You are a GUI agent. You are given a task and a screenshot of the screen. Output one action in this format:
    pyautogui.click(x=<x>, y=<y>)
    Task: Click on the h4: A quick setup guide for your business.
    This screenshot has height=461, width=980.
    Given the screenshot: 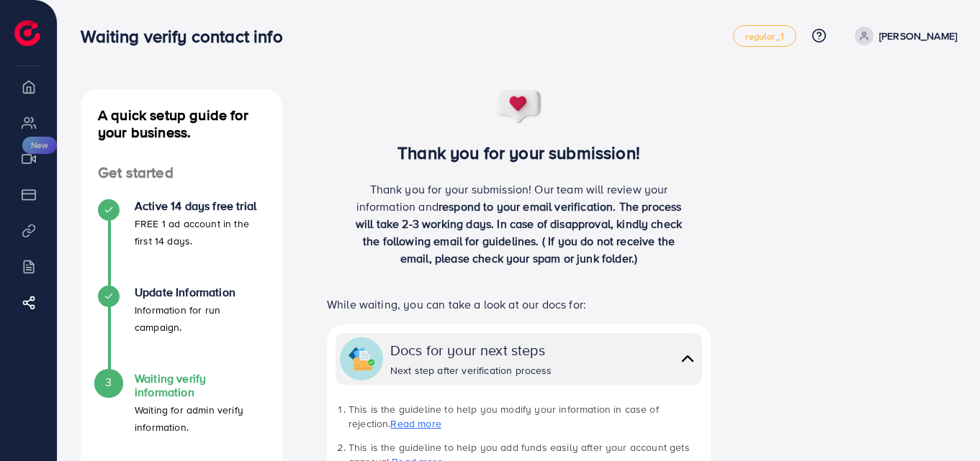 What is the action you would take?
    pyautogui.click(x=181, y=124)
    